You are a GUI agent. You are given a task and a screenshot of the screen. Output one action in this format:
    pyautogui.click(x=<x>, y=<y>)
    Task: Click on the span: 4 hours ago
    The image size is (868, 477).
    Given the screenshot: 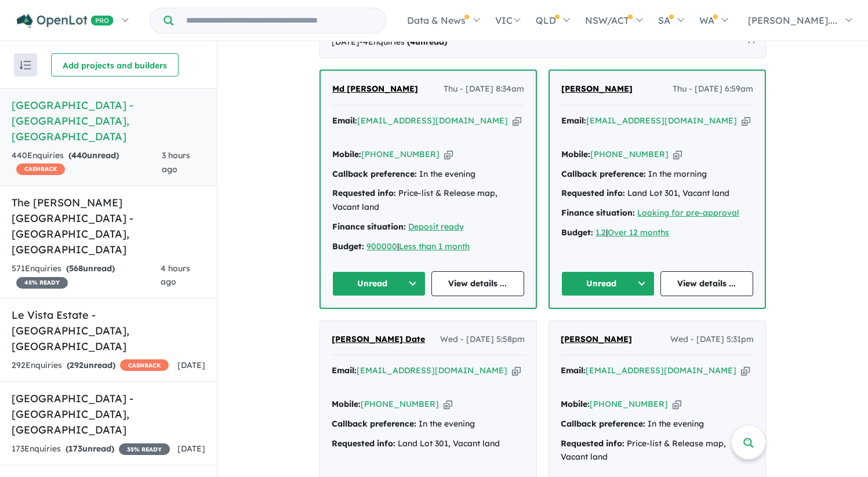 What is the action you would take?
    pyautogui.click(x=175, y=275)
    